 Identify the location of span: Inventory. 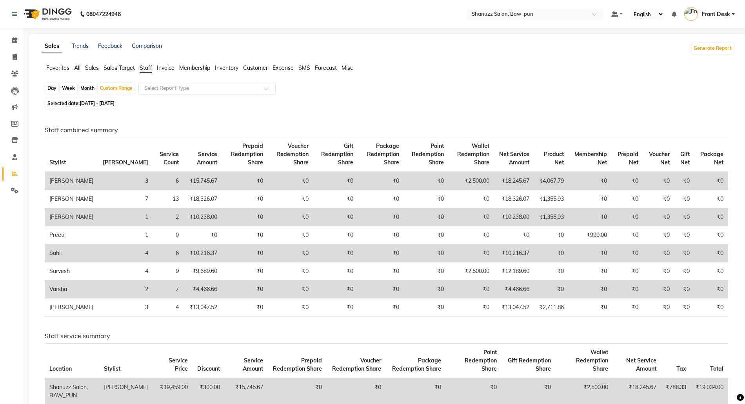
(227, 68).